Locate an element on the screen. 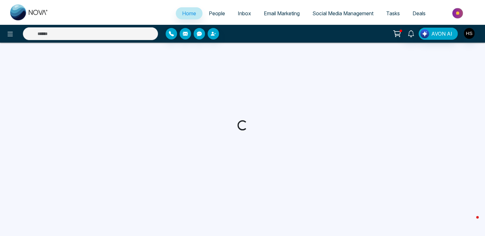  span: Email Marketing is located at coordinates (282, 13).